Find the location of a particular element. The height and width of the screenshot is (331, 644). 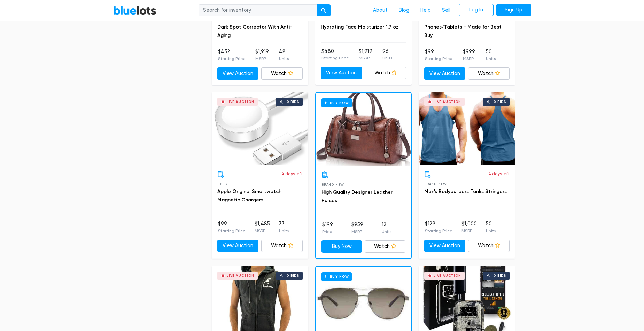

li: $999 is located at coordinates (469, 55).